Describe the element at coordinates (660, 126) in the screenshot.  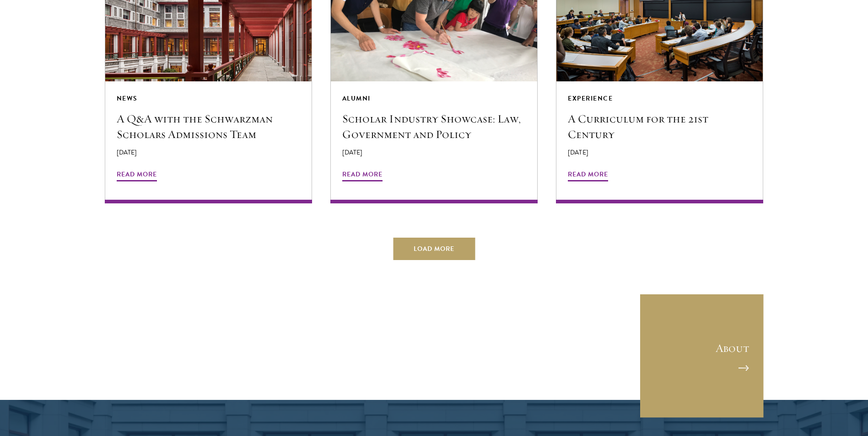
I see `h5: A Curriculum for the 21st Century` at that location.